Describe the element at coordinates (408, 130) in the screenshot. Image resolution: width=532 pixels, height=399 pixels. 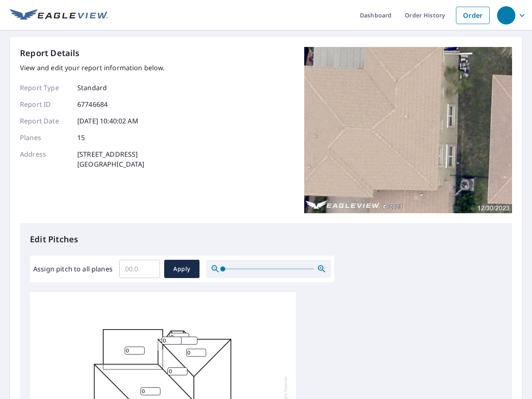
I see `img: Top image` at that location.